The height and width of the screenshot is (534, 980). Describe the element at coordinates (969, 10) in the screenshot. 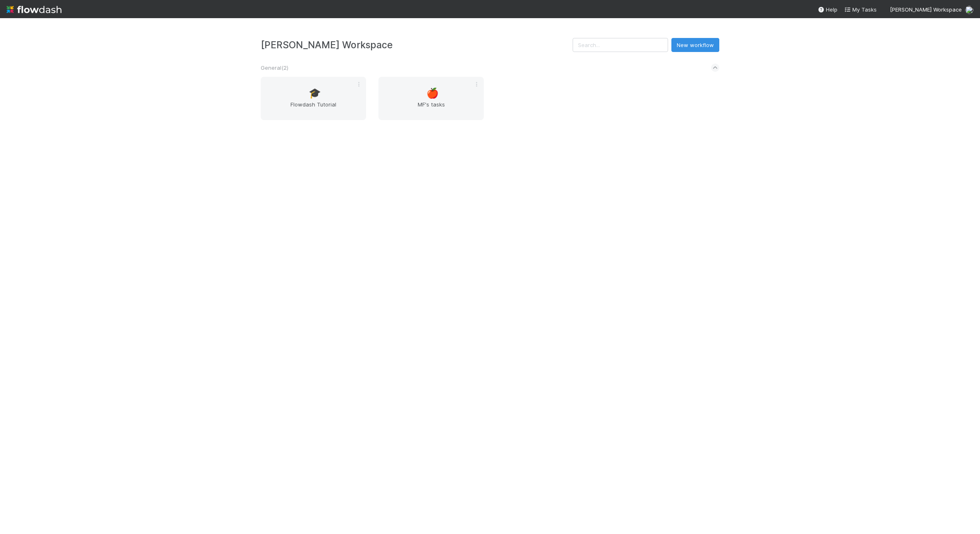

I see `img: avatar_be5fe42d-1ba2-461d-8075-bfc93704bce8.png` at that location.